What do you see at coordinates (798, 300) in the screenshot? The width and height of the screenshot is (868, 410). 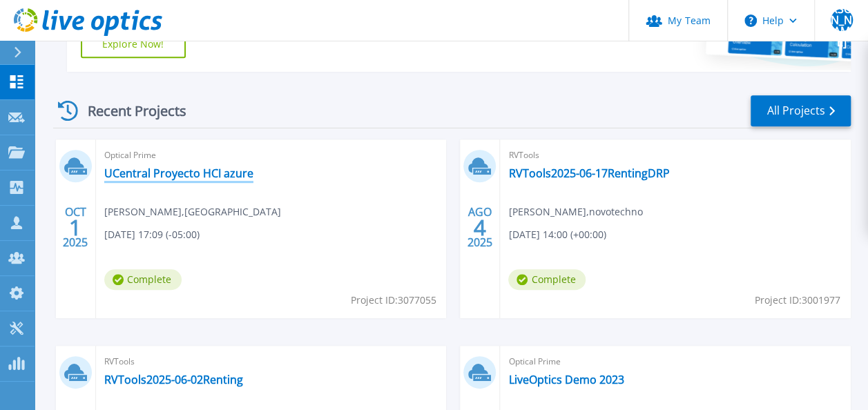 I see `span: Project ID: 3001977` at bounding box center [798, 300].